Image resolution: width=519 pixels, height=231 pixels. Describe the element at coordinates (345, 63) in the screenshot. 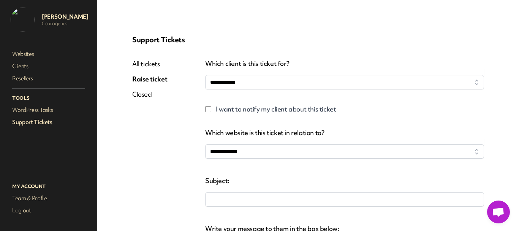

I see `label: Which client is this ticket for?` at that location.